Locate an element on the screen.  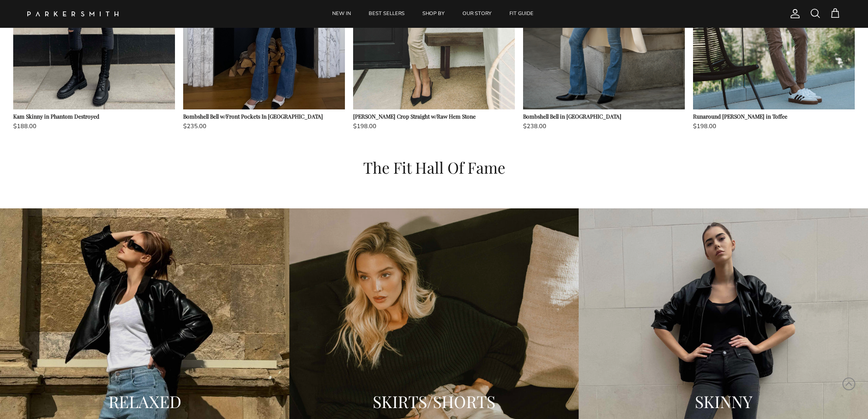
p: $235.00 is located at coordinates (264, 127).